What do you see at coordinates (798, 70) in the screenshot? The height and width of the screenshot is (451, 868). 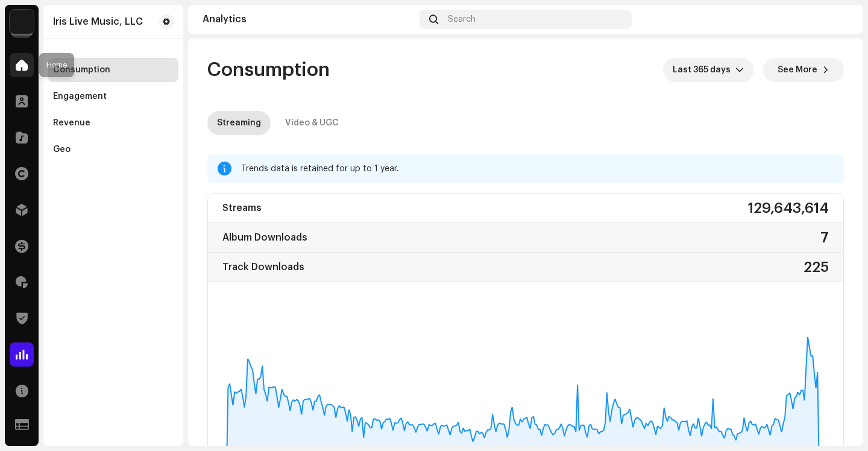 I see `span: See More` at bounding box center [798, 70].